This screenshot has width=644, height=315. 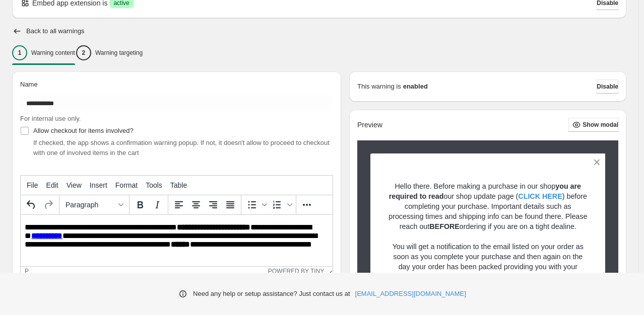 What do you see at coordinates (43, 53) in the screenshot?
I see `button: 1Warning content` at bounding box center [43, 53].